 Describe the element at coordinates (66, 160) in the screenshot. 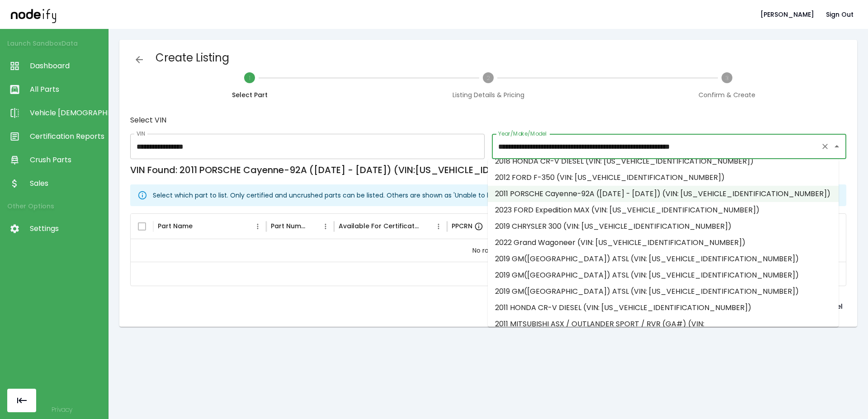

I see `span: Crush Parts` at that location.